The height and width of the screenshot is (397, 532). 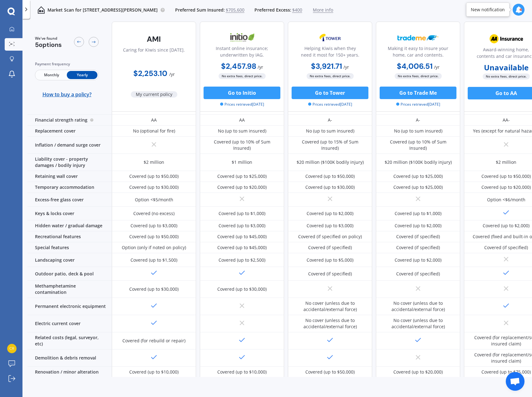 I want to click on span: We've found, so click(x=49, y=38).